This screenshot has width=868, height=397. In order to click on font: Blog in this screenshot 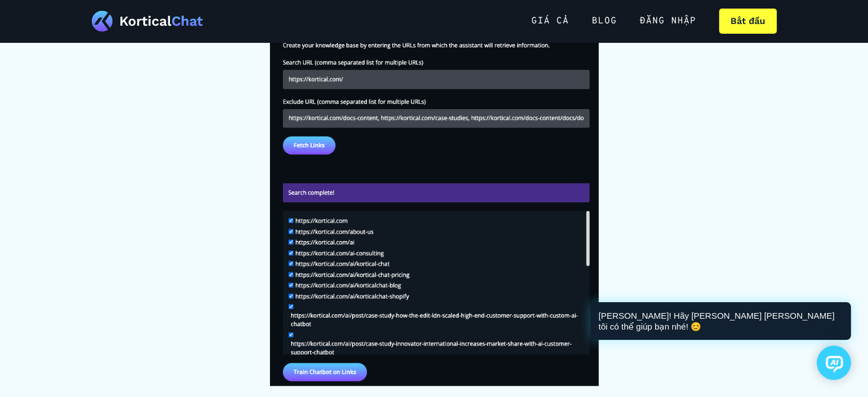, I will do `click(605, 21)`.